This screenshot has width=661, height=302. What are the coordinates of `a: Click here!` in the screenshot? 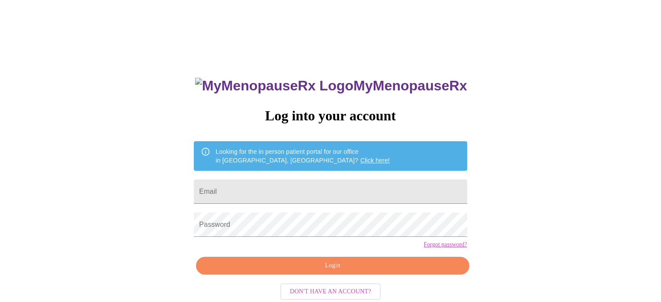 It's located at (375, 160).